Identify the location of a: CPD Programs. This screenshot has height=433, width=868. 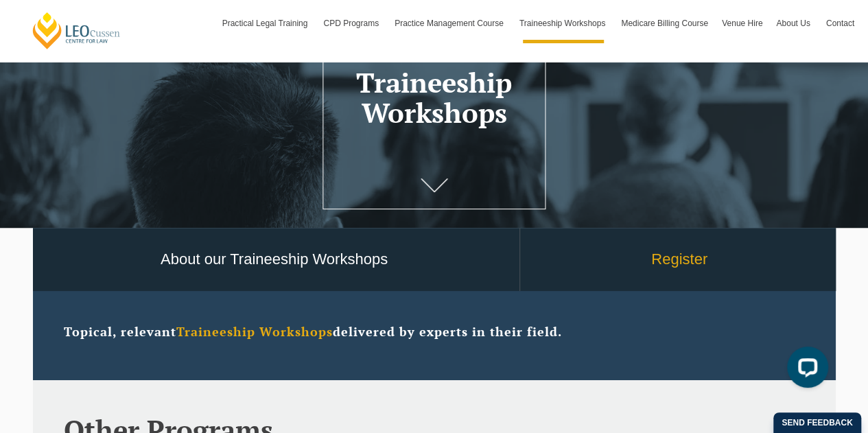
(352, 23).